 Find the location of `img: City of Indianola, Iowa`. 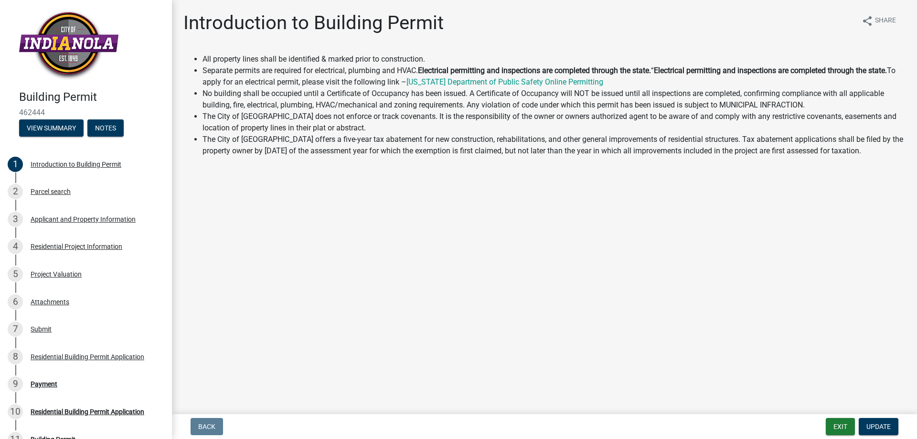

img: City of Indianola, Iowa is located at coordinates (69, 45).